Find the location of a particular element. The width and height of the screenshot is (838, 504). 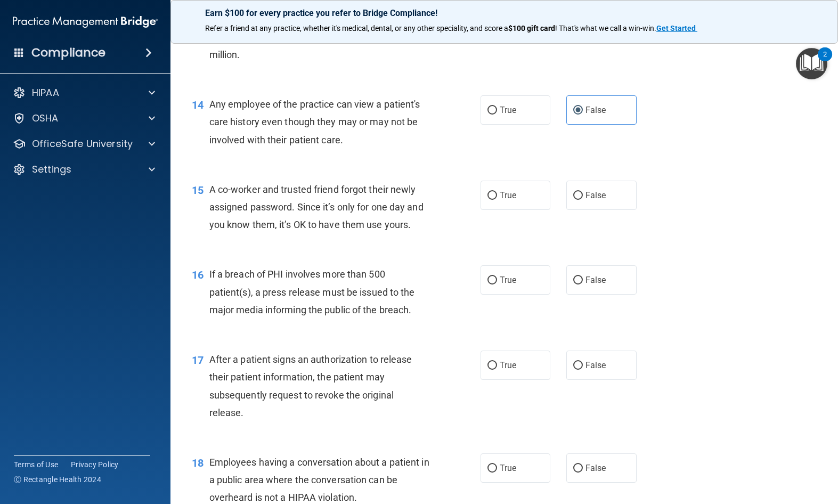

strong: Get Started is located at coordinates (676, 28).